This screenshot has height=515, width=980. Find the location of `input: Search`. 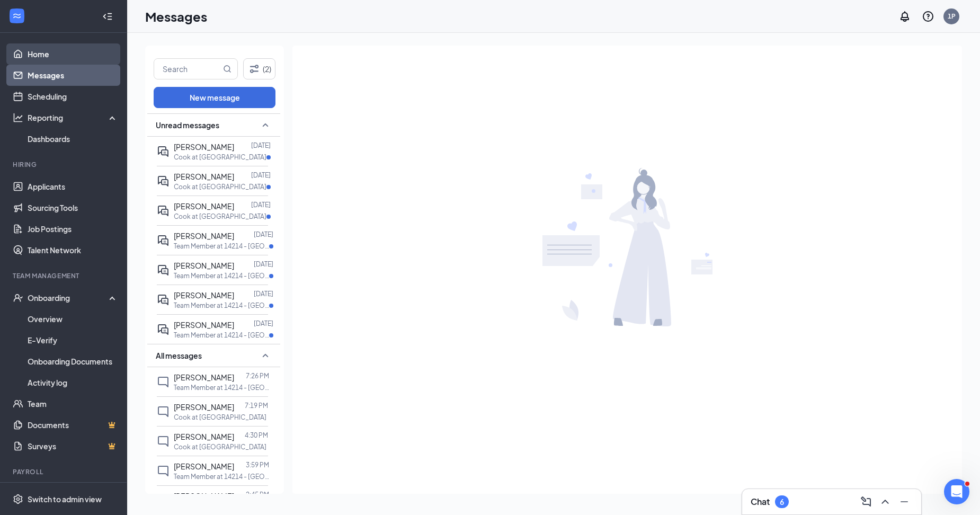

input: Search is located at coordinates (188, 69).